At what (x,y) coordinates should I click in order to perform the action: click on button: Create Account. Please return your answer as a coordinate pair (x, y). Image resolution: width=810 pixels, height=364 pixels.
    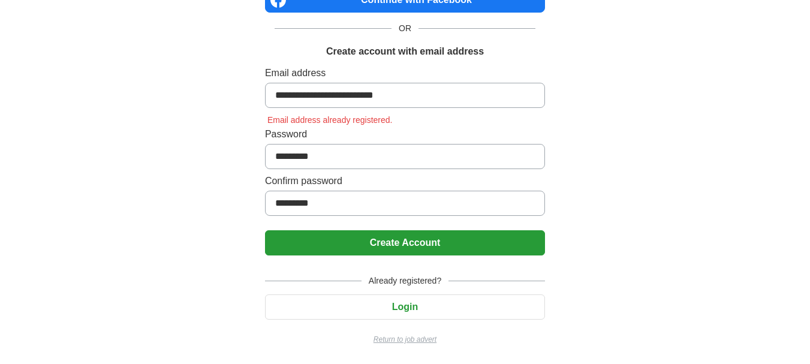
    Looking at the image, I should click on (405, 243).